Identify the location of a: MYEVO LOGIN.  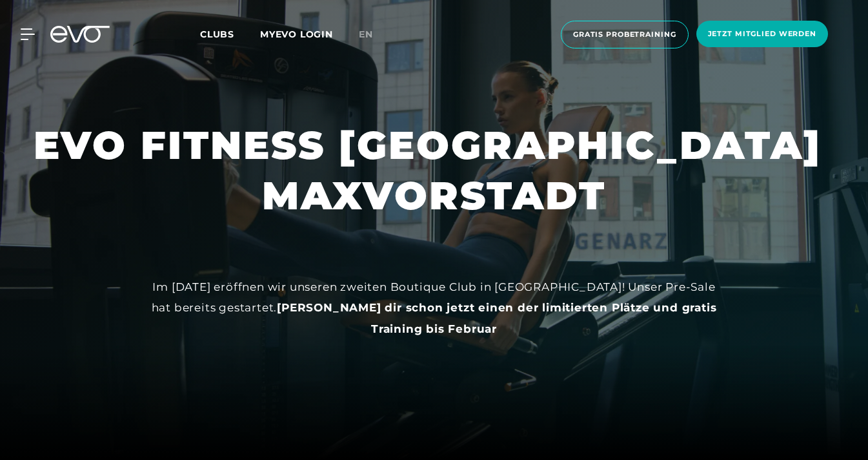
(297, 35).